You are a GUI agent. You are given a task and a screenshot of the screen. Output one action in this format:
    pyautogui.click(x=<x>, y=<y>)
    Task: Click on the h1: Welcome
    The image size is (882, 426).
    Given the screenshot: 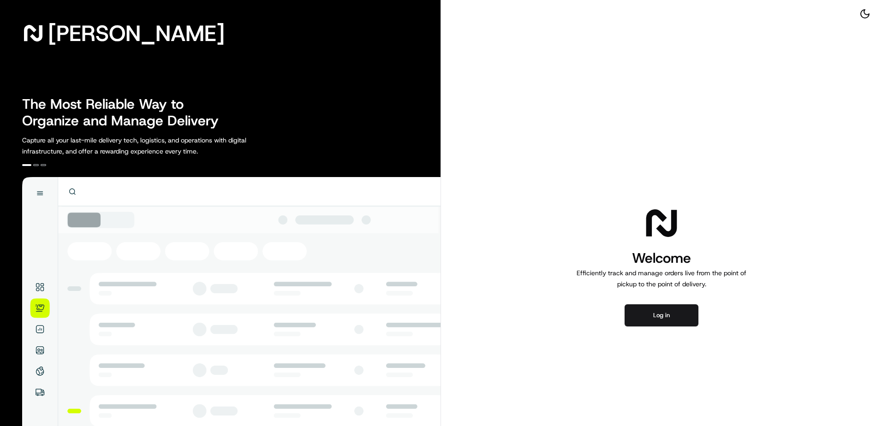 What is the action you would take?
    pyautogui.click(x=662, y=258)
    